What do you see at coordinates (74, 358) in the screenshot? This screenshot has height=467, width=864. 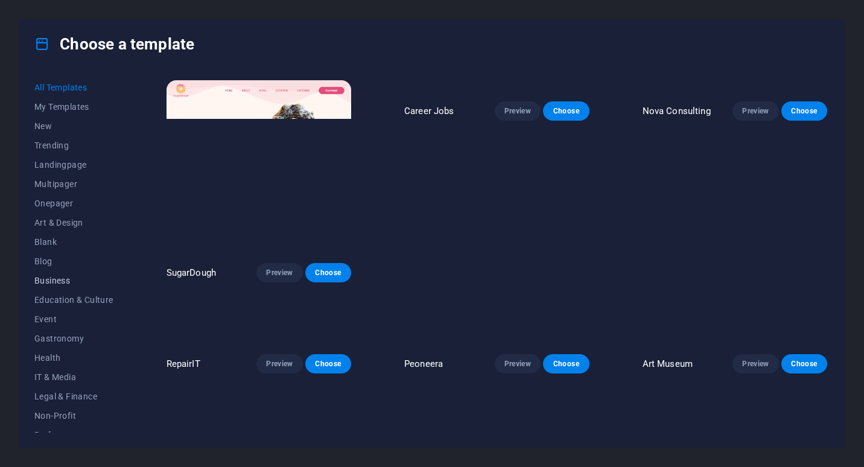 I see `button: Health` at bounding box center [74, 358].